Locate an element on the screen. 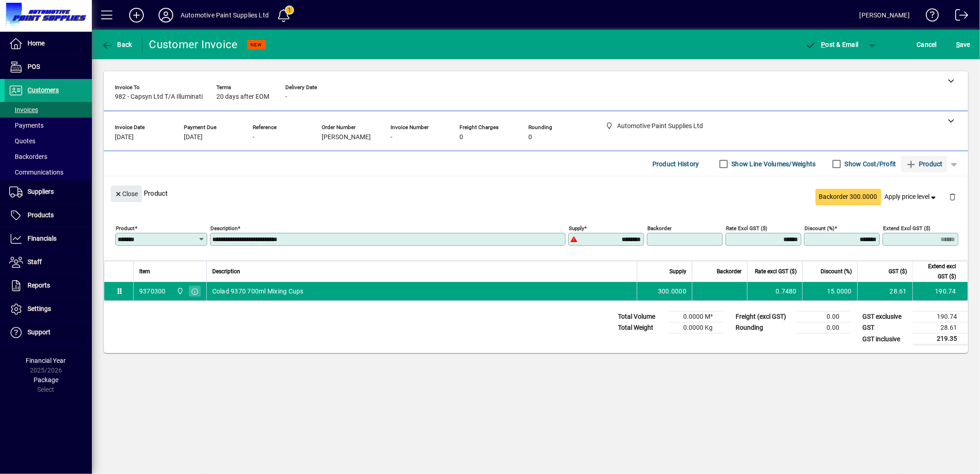 The image size is (980, 474). app-page-header-button: Back is located at coordinates (117, 45).